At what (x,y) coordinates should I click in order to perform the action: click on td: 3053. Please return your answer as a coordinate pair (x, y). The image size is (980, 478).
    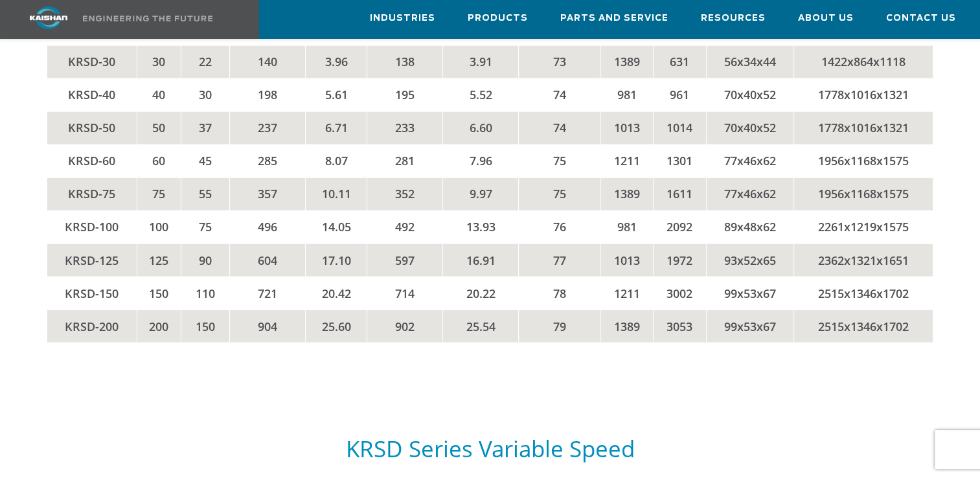
    Looking at the image, I should click on (679, 325).